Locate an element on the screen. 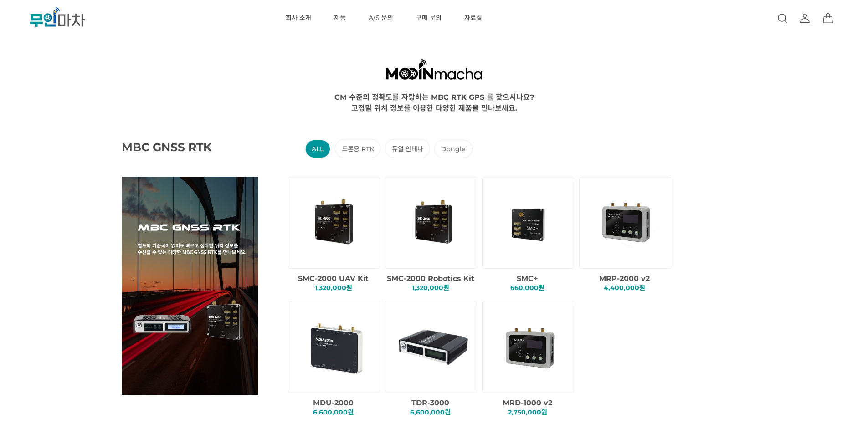 Image resolution: width=868 pixels, height=434 pixels. div: CM 수준의 정확도를 자랑하는 MBC RTK GPS 를 찾으시나요? 고정밀 위치 정보를 이용한 다양한 제품을 만나보세요. is located at coordinates (434, 102).